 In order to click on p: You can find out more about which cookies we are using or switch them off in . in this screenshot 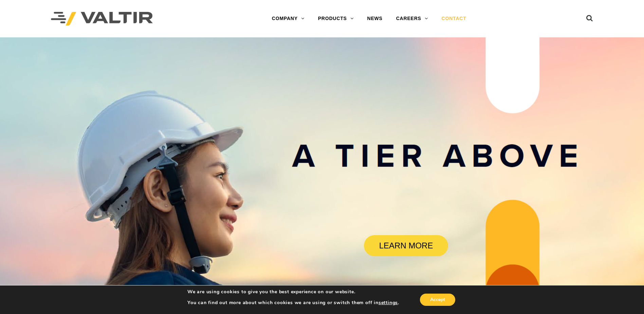, I will do `click(294, 303)`.